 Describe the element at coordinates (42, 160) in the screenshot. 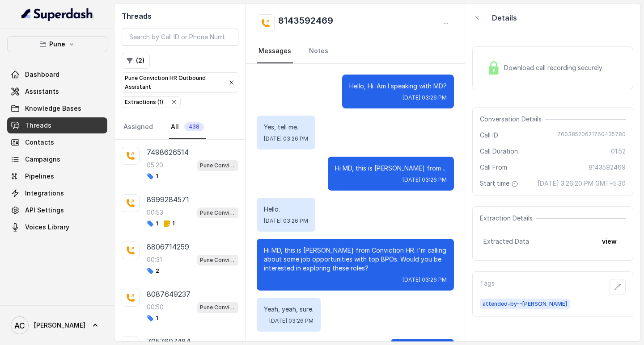

I see `span: Campaigns` at that location.